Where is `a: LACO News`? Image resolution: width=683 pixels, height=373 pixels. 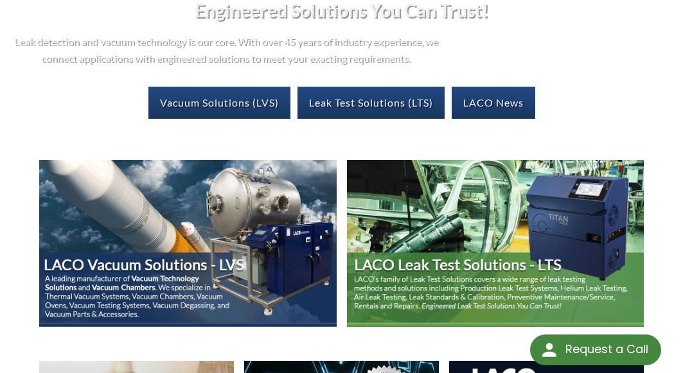
a: LACO News is located at coordinates (493, 103).